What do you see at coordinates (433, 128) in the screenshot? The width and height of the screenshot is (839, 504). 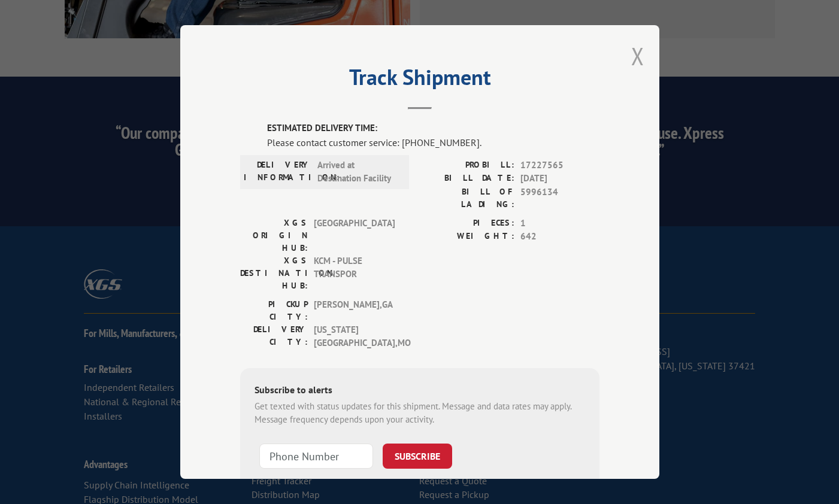 I see `label: ESTIMATED DELIVERY TIME:` at bounding box center [433, 128].